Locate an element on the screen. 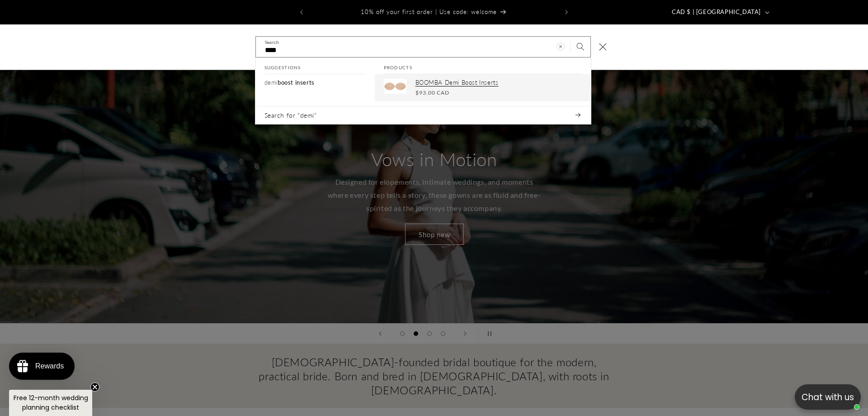  p: Chat with us is located at coordinates (828, 397).